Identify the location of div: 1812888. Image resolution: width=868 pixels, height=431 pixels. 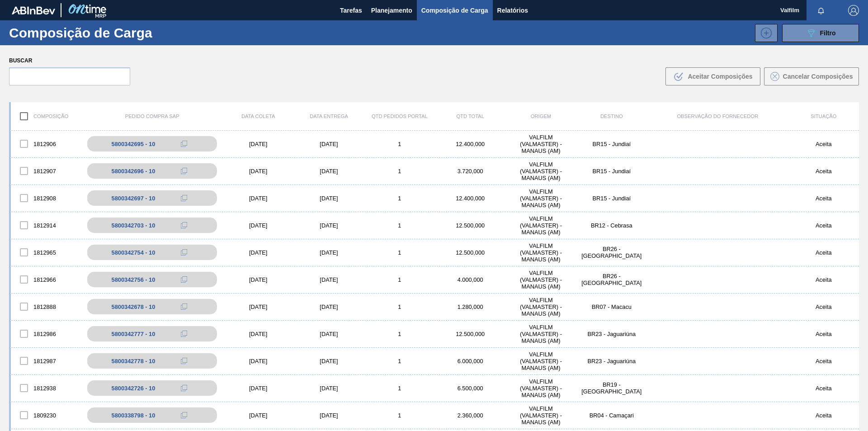
(46, 307).